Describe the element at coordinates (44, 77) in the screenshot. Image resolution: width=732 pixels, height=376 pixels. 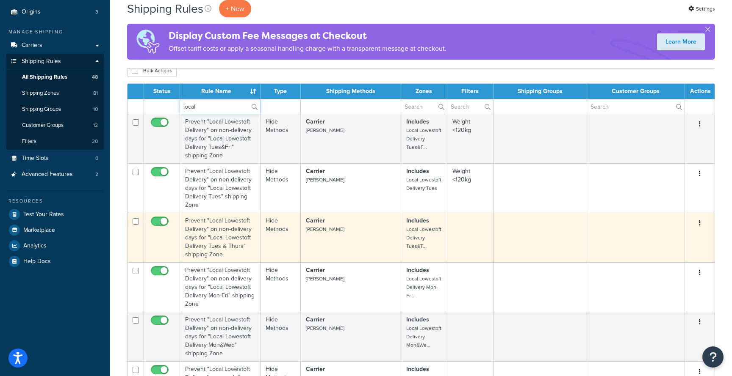
I see `span: All Shipping Rules` at that location.